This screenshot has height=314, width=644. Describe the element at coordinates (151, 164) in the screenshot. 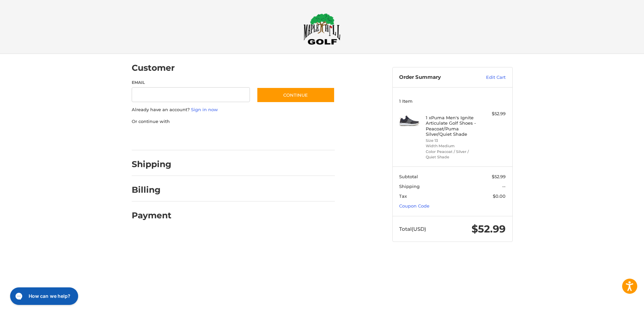

I see `h2: Shipping` at that location.